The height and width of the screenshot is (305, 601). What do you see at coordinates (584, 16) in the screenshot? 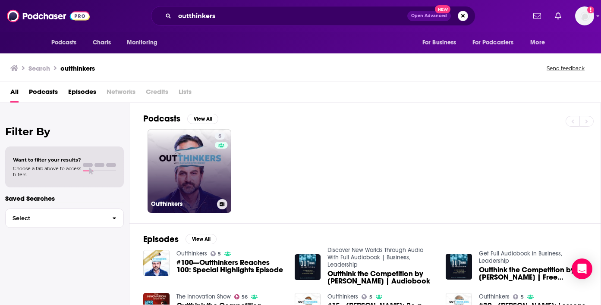
I see `span: Logged in as megcassidy` at bounding box center [584, 16].